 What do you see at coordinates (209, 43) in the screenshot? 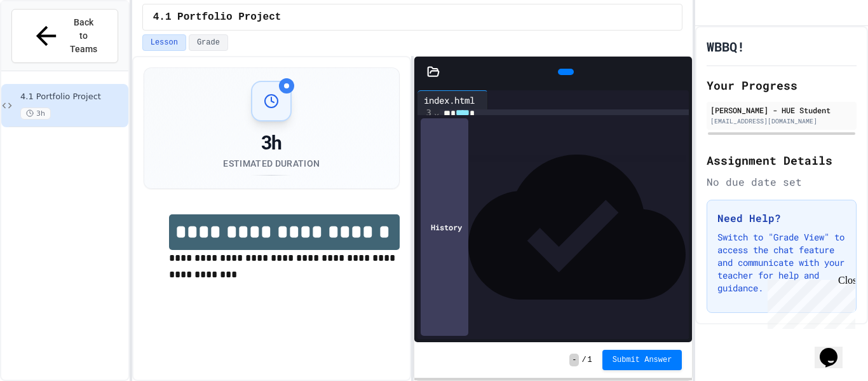
I see `button: Grade` at bounding box center [209, 43].